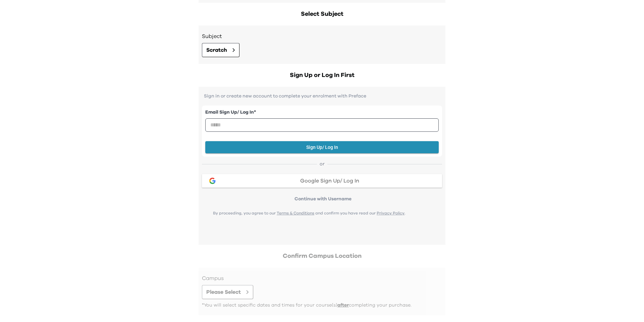 This screenshot has height=322, width=644. Describe the element at coordinates (322, 75) in the screenshot. I see `h2: Sign Up or Log In First` at that location.